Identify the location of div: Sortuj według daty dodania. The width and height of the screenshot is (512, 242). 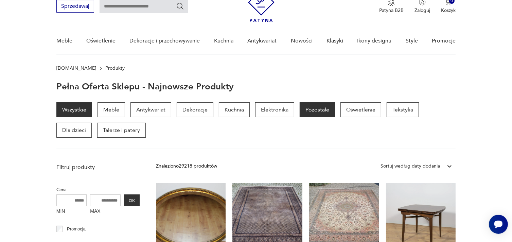
(410, 166).